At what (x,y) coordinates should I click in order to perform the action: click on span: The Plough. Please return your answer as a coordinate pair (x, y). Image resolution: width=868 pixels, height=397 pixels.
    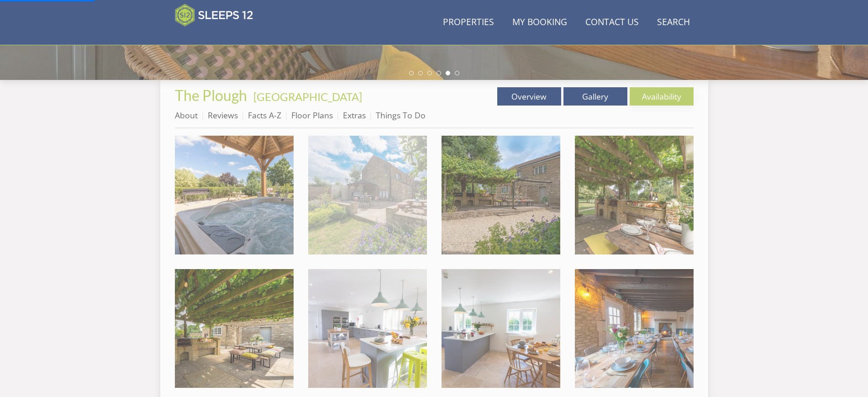
    Looking at the image, I should click on (211, 95).